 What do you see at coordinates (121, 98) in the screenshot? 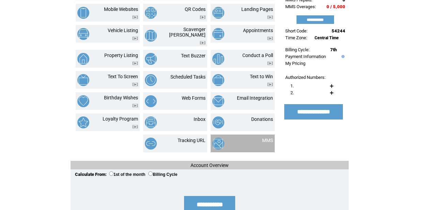
I see `a: Birthday Wishes` at bounding box center [121, 98].